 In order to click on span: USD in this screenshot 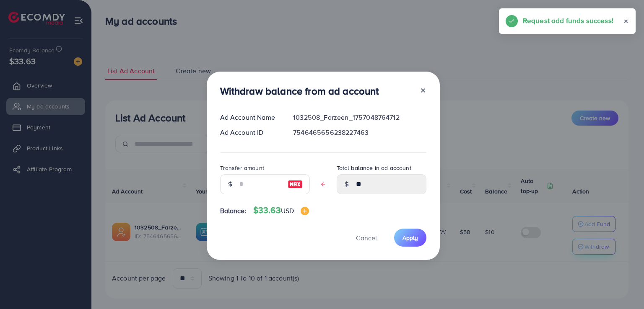, I will do `click(287, 211)`.